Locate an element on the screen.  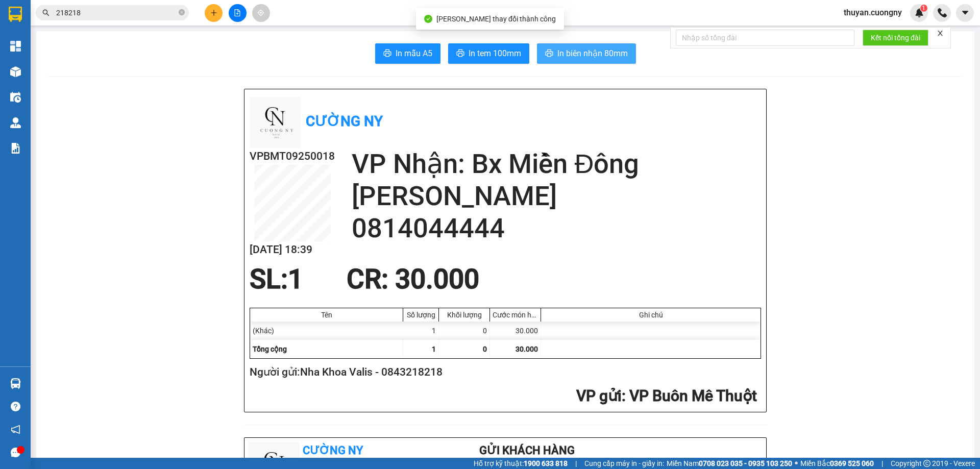
span: SL: is located at coordinates (268, 279).